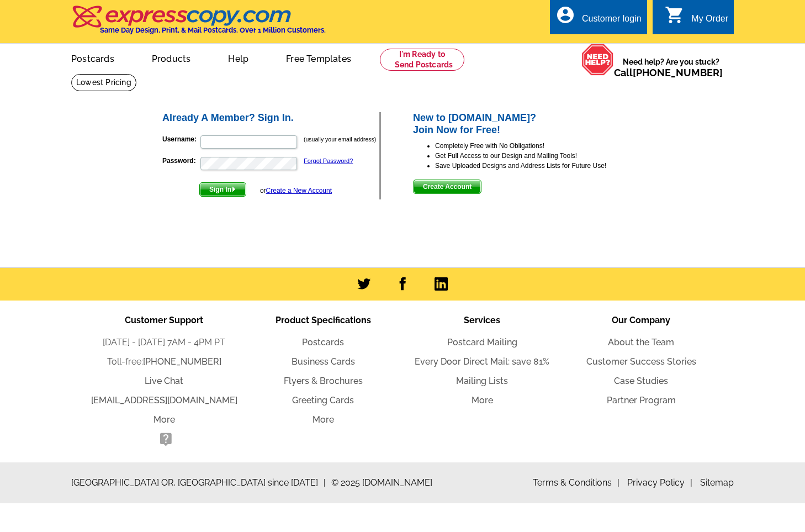 The height and width of the screenshot is (532, 805). What do you see at coordinates (328, 161) in the screenshot?
I see `a: Forgot Password?` at bounding box center [328, 161].